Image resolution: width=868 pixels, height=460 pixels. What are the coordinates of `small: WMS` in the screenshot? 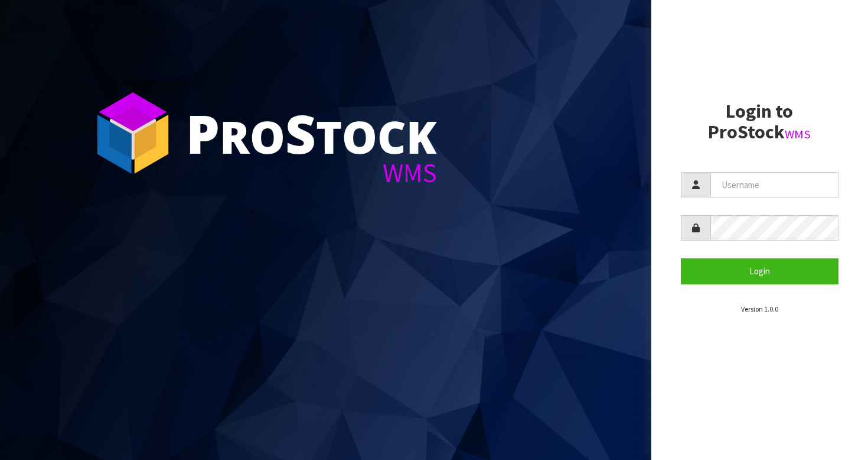 It's located at (798, 134).